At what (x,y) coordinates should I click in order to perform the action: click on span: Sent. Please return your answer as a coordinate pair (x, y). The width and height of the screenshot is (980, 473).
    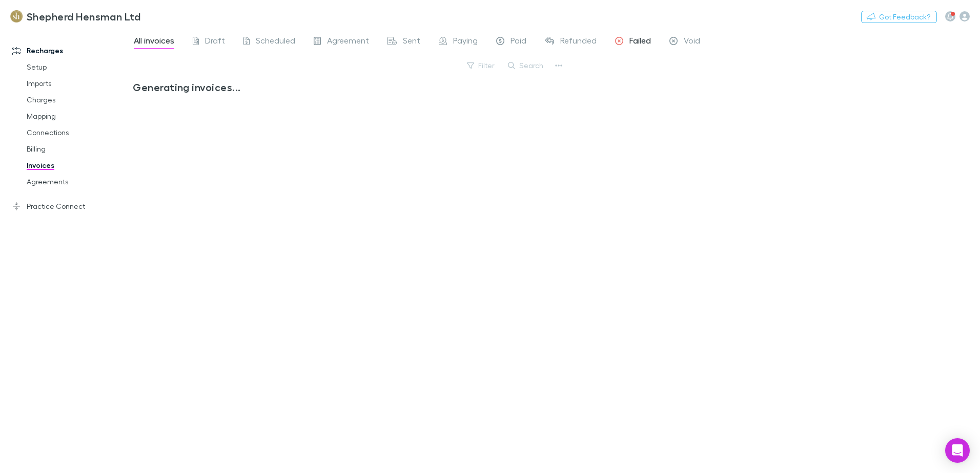
    Looking at the image, I should click on (412, 42).